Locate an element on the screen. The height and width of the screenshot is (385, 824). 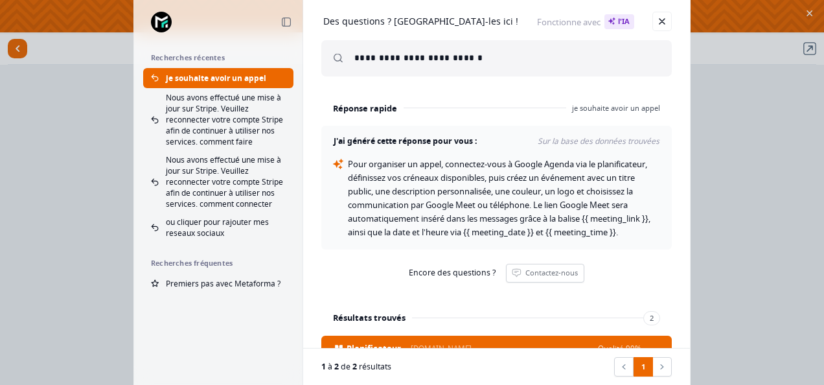
a: Contactez-nous is located at coordinates (545, 273).